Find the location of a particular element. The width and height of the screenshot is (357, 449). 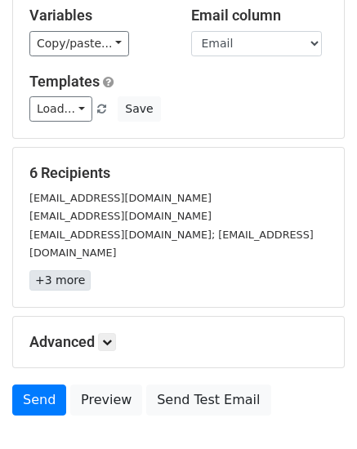

a: Send is located at coordinates (39, 400).